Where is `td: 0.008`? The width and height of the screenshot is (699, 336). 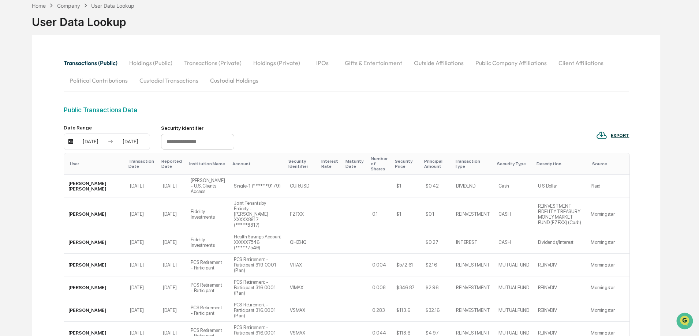 td: 0.008 is located at coordinates (380, 288).